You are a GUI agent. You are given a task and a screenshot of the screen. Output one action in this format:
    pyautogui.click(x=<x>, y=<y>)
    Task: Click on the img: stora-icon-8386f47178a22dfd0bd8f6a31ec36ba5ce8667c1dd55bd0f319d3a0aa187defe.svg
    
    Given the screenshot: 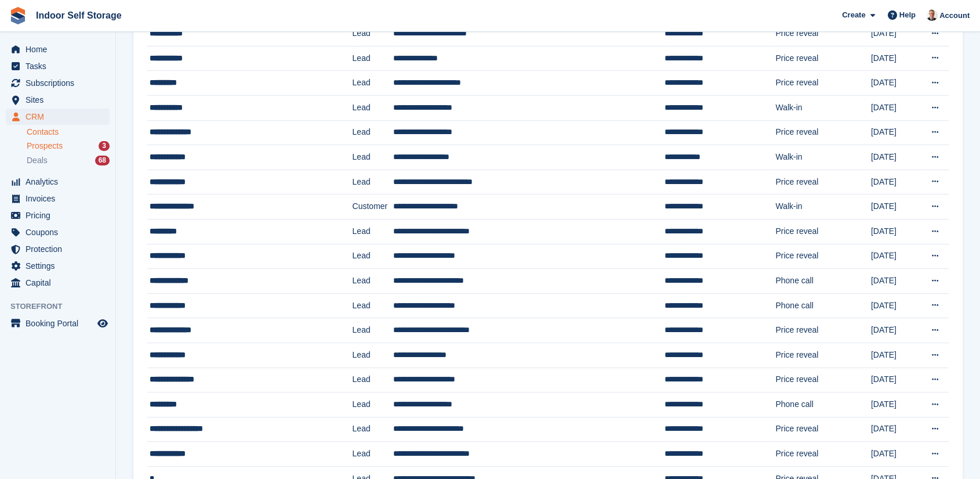 What is the action you would take?
    pyautogui.click(x=18, y=15)
    